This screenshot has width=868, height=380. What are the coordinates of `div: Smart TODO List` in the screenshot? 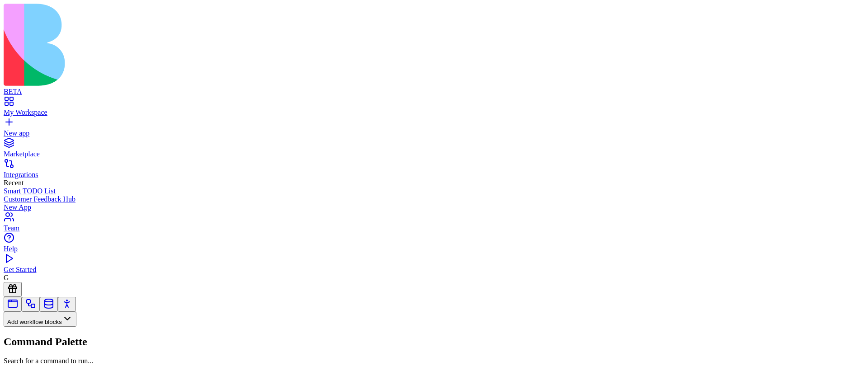 It's located at (434, 191).